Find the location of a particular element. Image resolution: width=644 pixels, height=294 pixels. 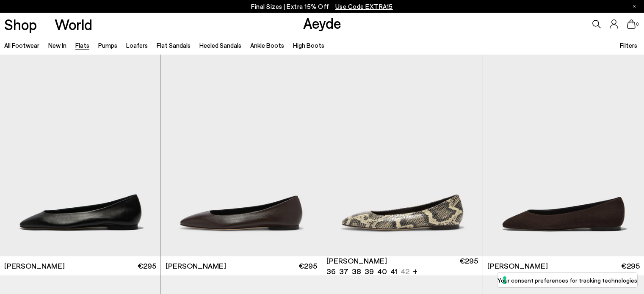

div: 1 / 6 is located at coordinates (403, 155).